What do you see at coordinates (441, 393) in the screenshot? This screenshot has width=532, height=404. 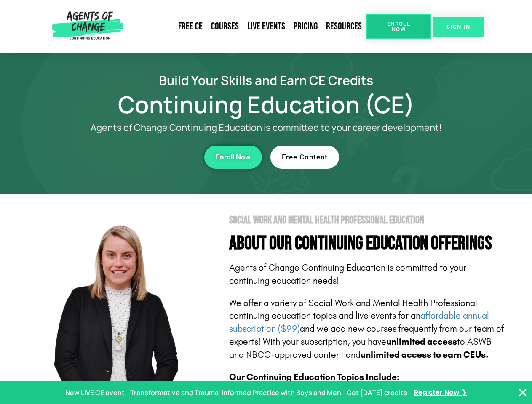 I see `a: Register Now ❯` at bounding box center [441, 393].